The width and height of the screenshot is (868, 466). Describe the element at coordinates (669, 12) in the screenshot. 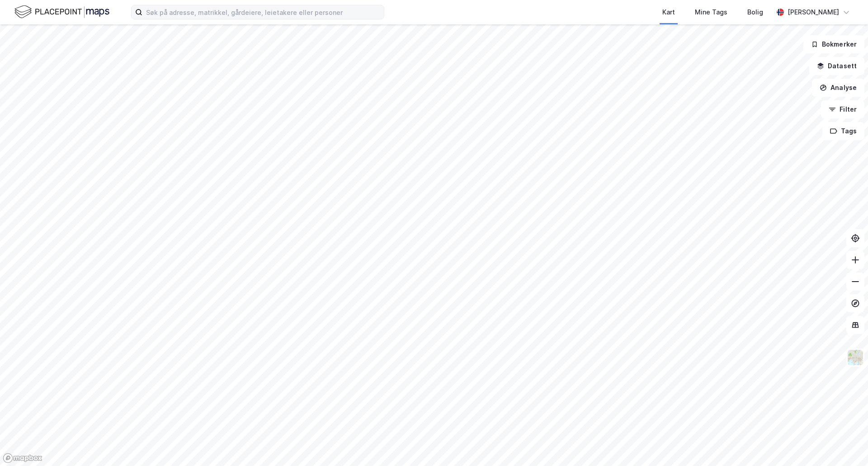

I see `div: Kart` at that location.